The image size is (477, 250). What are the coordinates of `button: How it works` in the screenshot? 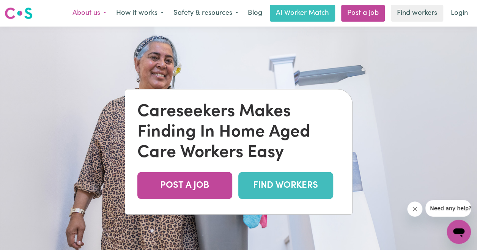 It's located at (140, 13).